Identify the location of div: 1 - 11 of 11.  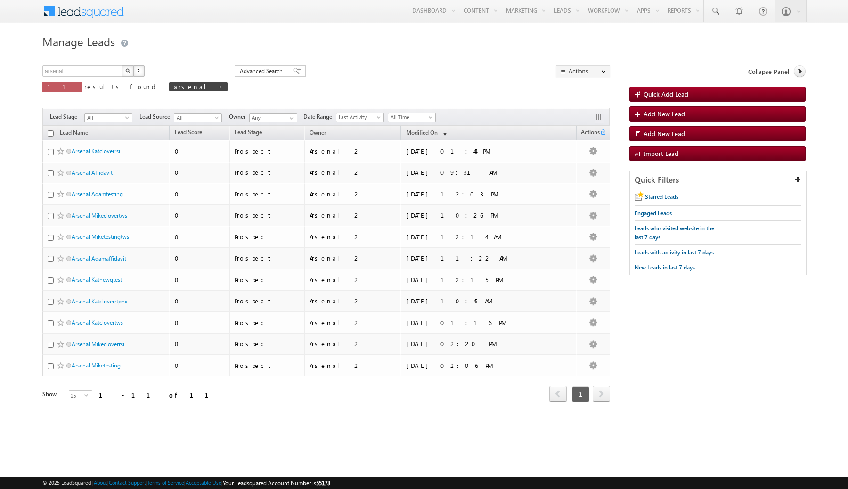
(159, 395).